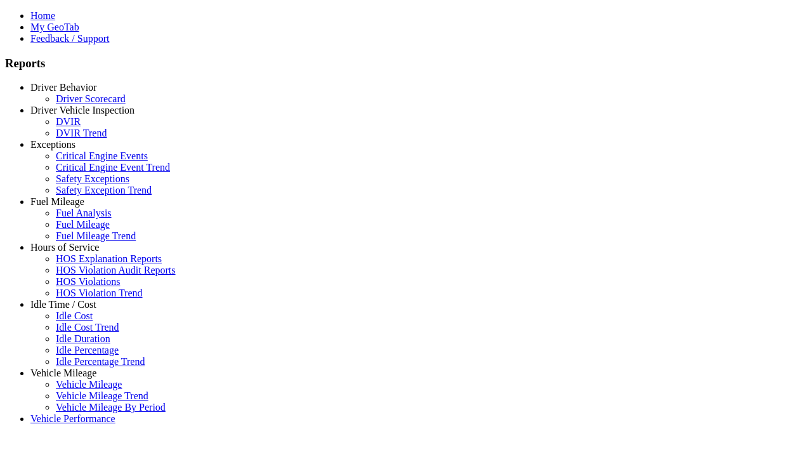  I want to click on a: Vehicle Mileage Trend, so click(102, 395).